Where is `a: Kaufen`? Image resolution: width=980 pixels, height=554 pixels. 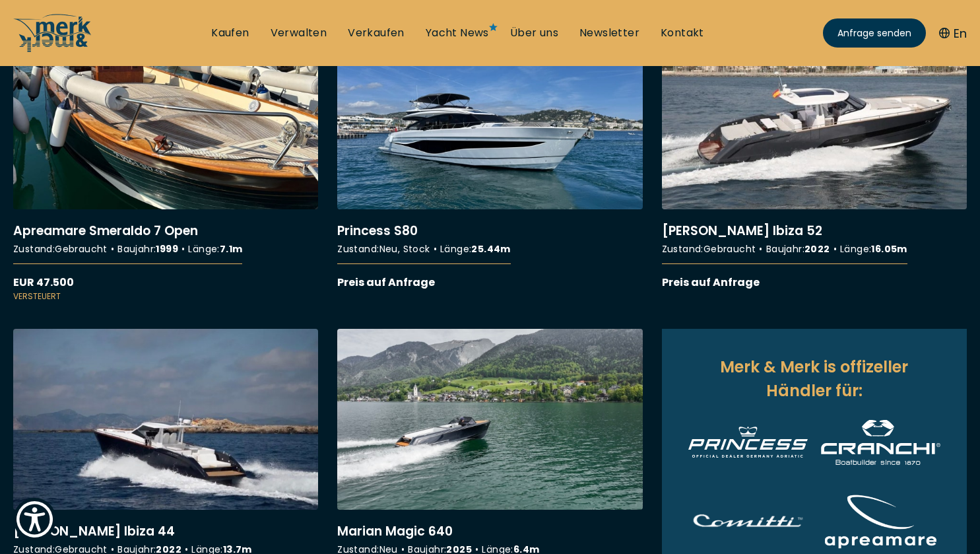 a: Kaufen is located at coordinates (230, 33).